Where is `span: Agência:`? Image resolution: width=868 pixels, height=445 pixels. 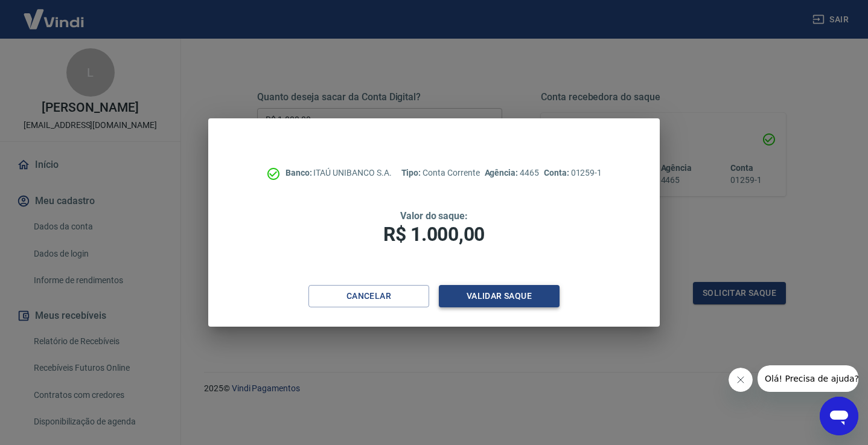
span: Agência: is located at coordinates (503, 173).